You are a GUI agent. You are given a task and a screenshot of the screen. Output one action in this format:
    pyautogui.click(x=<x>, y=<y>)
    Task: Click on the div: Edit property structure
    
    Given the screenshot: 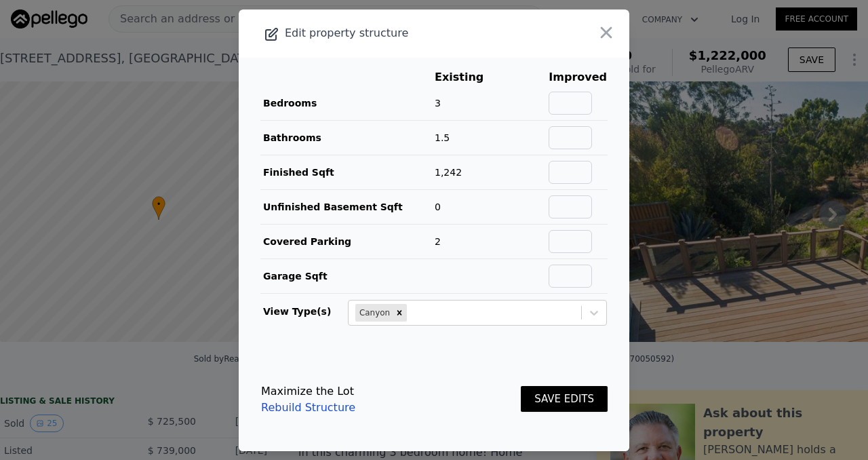 What is the action you would take?
    pyautogui.click(x=395, y=33)
    